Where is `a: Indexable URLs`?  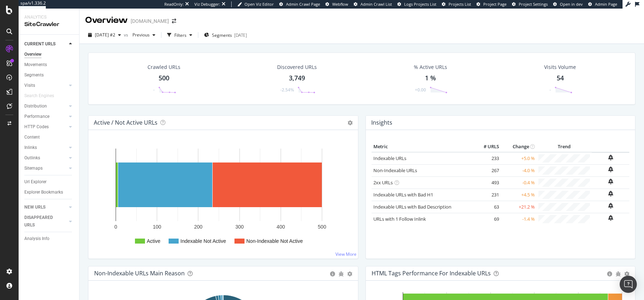 a: Indexable URLs is located at coordinates (389, 158).